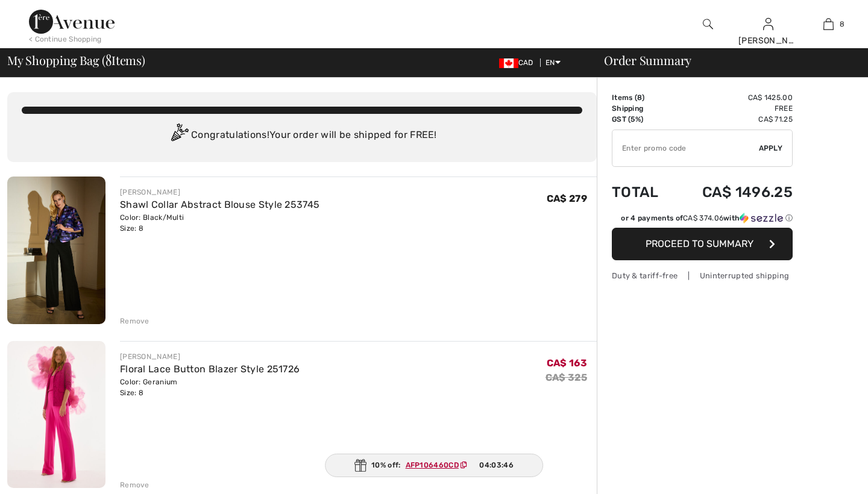  Describe the element at coordinates (702, 275) in the screenshot. I see `div: Duty & tariff-free | Uninterrupted shipping` at that location.